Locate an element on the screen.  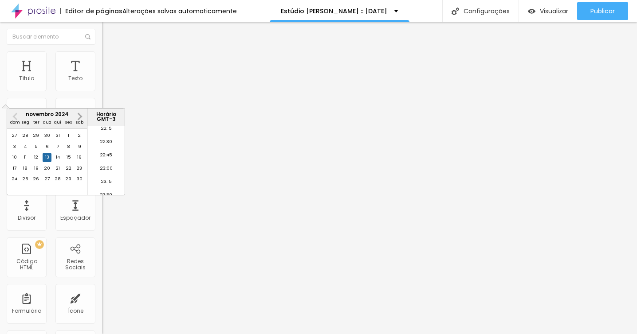
div: Editor de páginas is located at coordinates (91, 11).